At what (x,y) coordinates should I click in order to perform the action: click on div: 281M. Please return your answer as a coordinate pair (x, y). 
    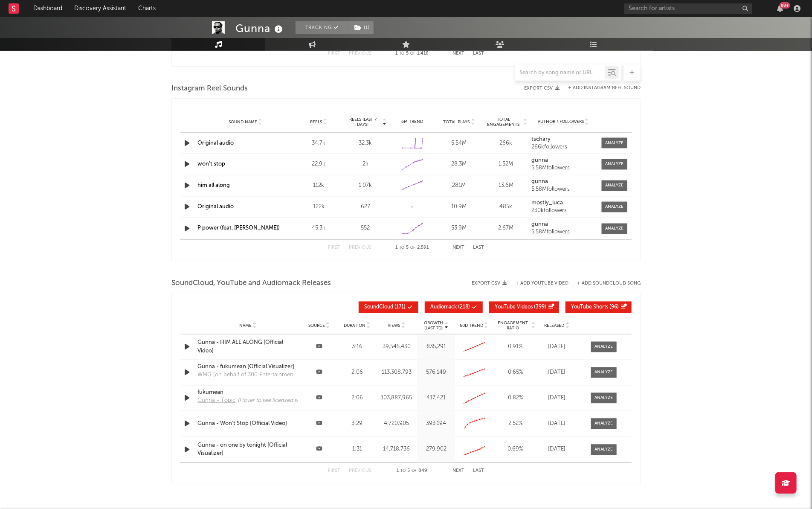
    Looking at the image, I should click on (459, 186).